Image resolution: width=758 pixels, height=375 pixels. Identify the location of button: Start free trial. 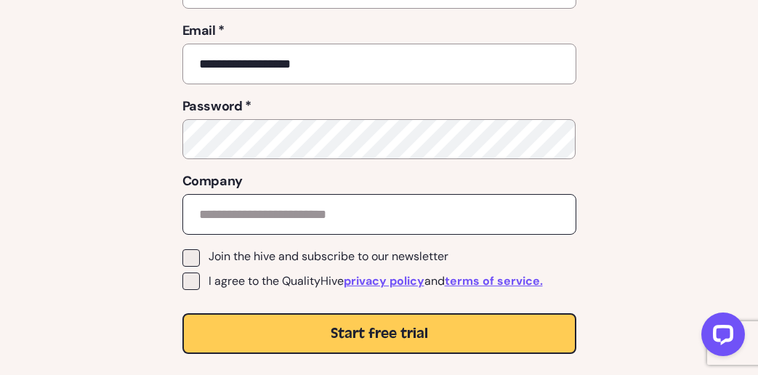
(379, 333).